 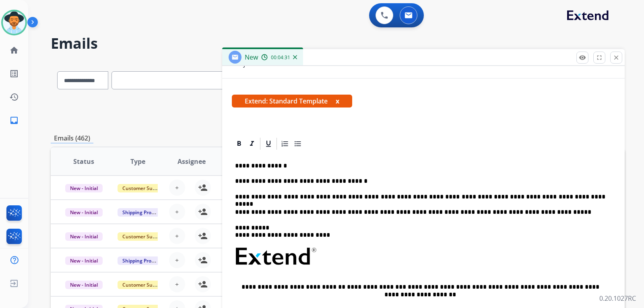 What do you see at coordinates (268, 144) in the screenshot?
I see `div: Underline` at bounding box center [268, 144].